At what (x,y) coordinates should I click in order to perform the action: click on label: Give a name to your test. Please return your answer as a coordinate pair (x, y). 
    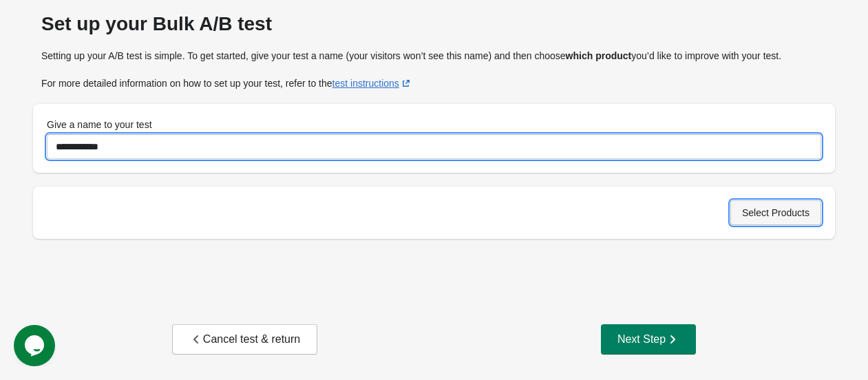
    Looking at the image, I should click on (99, 124).